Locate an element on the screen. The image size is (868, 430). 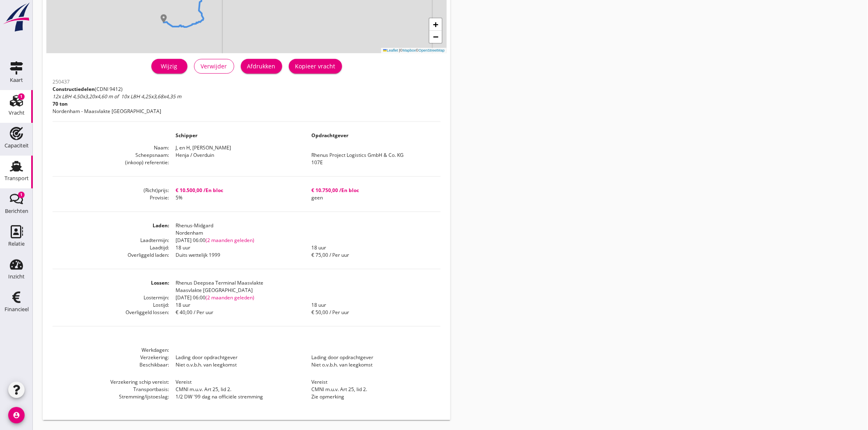
dd: Rhenus-Midgard Nordenham is located at coordinates (305, 229).